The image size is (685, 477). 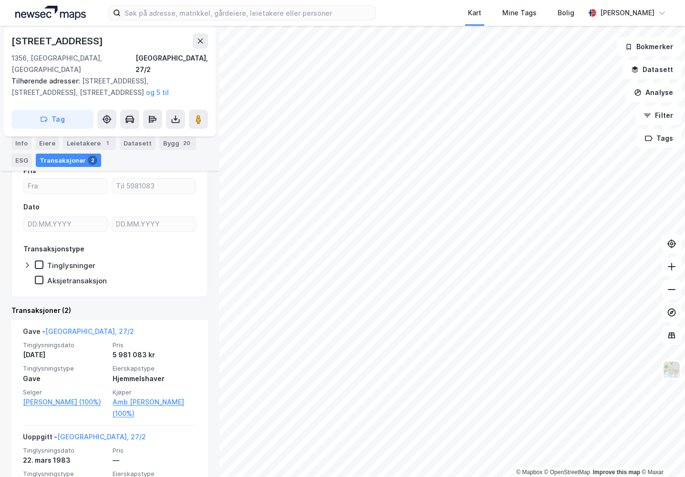 I want to click on div: Eiere, so click(x=47, y=143).